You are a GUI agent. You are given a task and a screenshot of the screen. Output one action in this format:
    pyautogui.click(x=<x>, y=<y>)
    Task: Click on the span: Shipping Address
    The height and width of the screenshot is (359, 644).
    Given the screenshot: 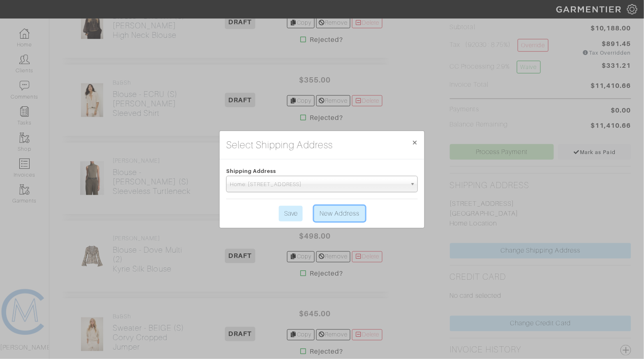 What is the action you would take?
    pyautogui.click(x=251, y=171)
    